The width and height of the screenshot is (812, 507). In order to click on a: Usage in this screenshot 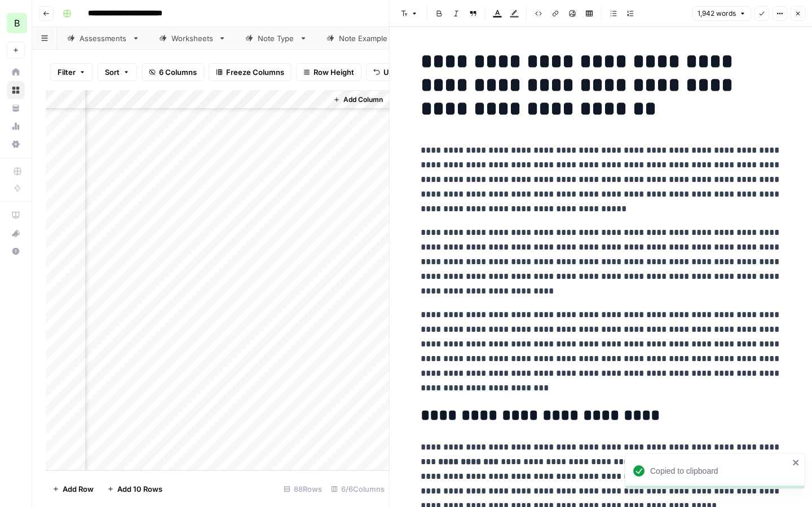, I will do `click(16, 126)`.